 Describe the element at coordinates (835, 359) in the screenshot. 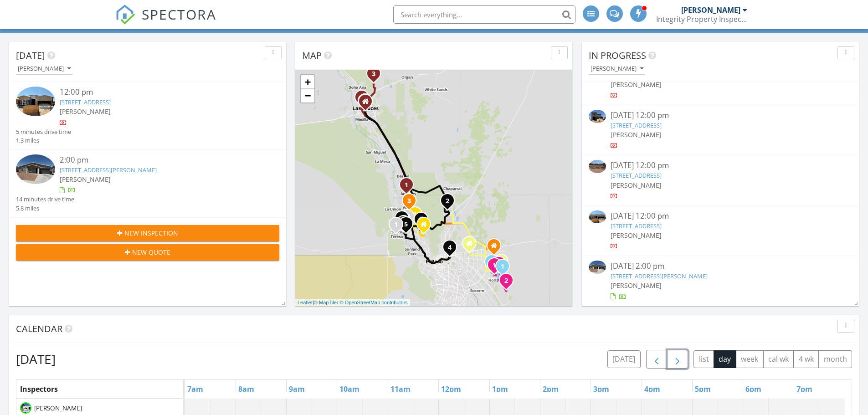

I see `button: month` at that location.